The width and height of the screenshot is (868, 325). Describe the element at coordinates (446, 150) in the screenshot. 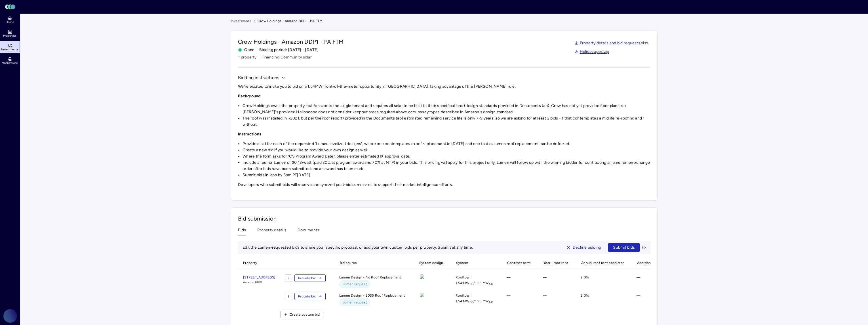

I see `li: Create a new bid if you would like to provide your own design as well.` at that location.